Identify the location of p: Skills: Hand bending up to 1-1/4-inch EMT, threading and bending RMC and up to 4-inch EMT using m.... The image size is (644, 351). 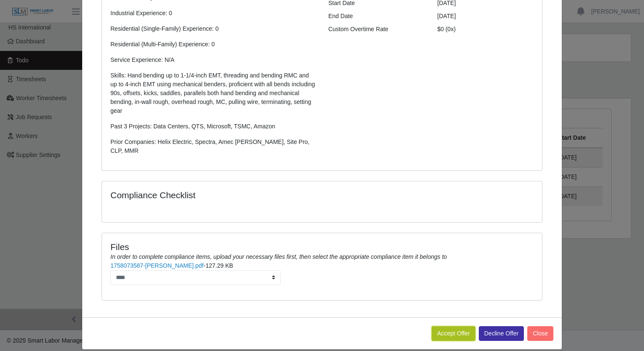
(213, 93).